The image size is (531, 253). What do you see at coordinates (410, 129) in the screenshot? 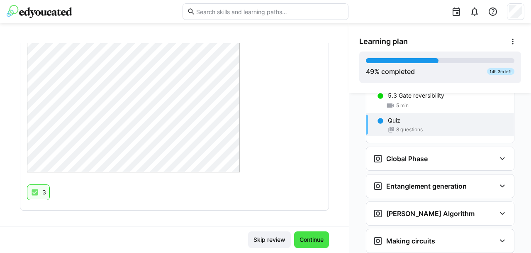
I see `span: 8 questions` at bounding box center [410, 129].